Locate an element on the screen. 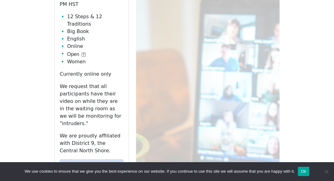  li: Women is located at coordinates (95, 62).